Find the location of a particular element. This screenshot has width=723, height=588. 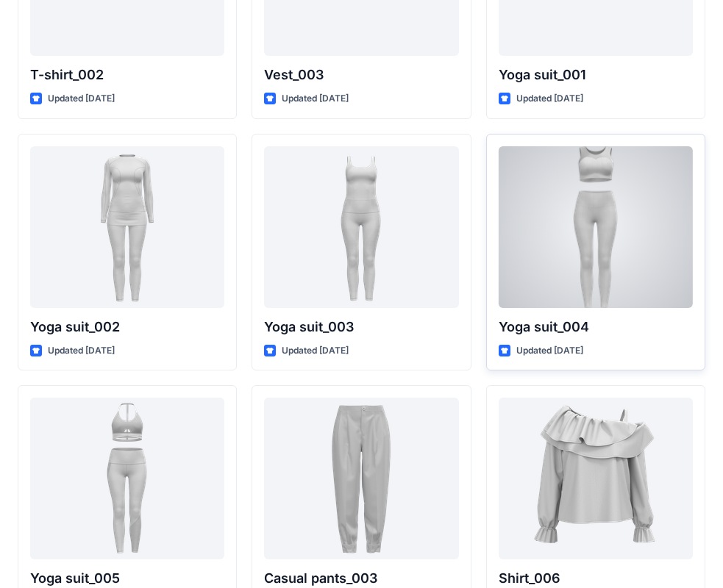

a: Yoga suit_002 is located at coordinates (127, 227).